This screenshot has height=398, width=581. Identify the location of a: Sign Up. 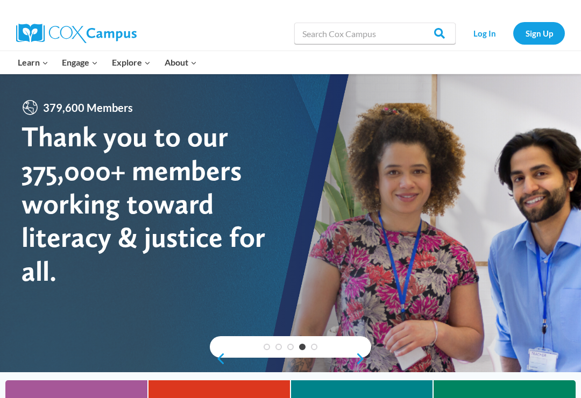
(539, 33).